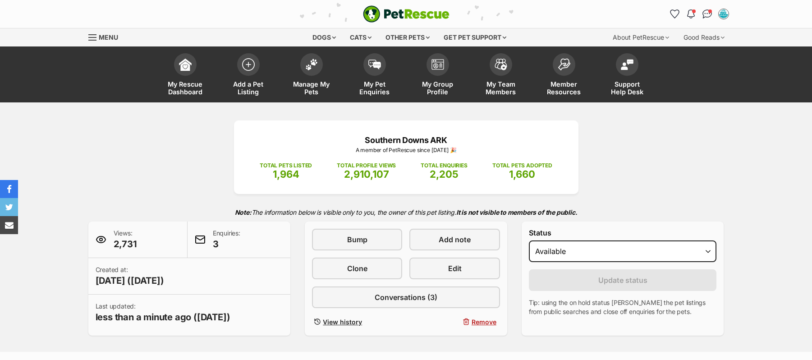 The image size is (812, 360). What do you see at coordinates (627, 75) in the screenshot?
I see `a: Support Help Desk` at bounding box center [627, 75].